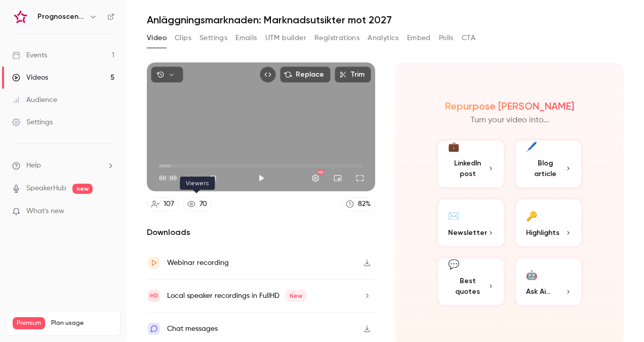 The width and height of the screenshot is (644, 342). I want to click on span: LinkedIn post, so click(468, 169).